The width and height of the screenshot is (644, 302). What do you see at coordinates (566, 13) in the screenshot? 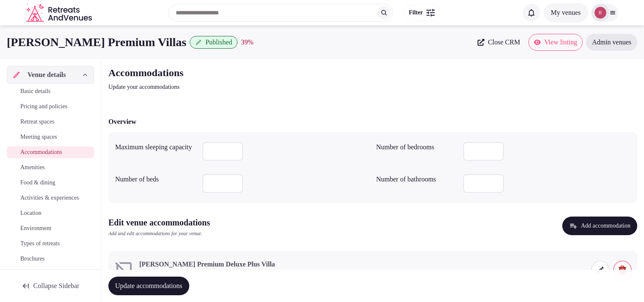
I see `button: My venues` at bounding box center [566, 13].